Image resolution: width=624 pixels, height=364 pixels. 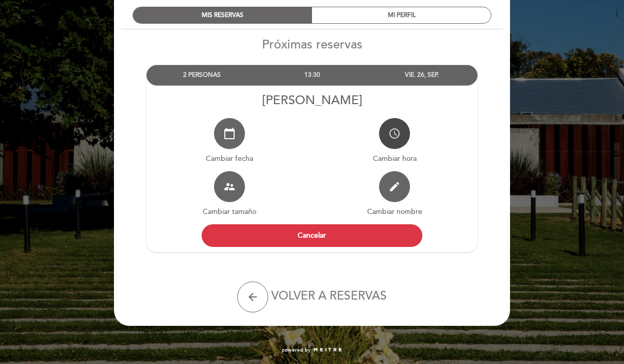 What do you see at coordinates (229, 187) in the screenshot?
I see `button: supervisor_account` at bounding box center [229, 187].